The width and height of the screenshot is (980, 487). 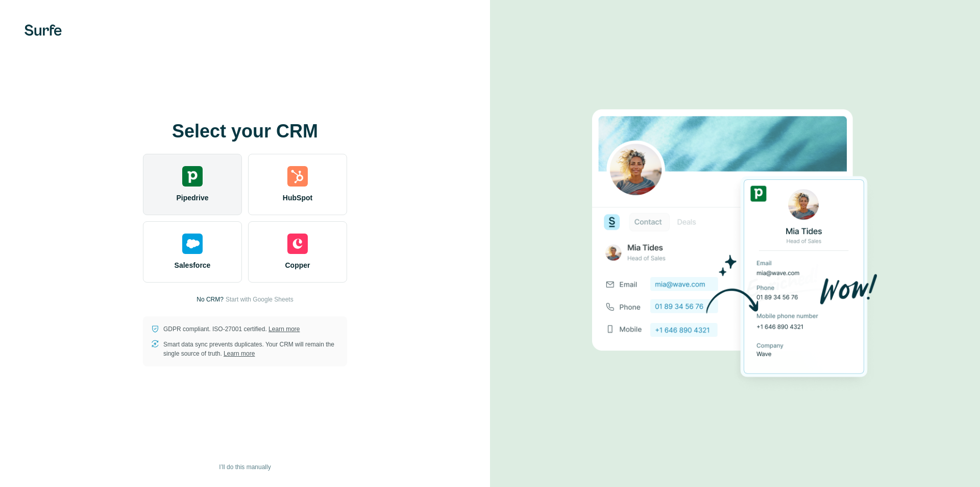 What do you see at coordinates (735, 244) in the screenshot?
I see `img: PIPEDRIVE image` at bounding box center [735, 244].